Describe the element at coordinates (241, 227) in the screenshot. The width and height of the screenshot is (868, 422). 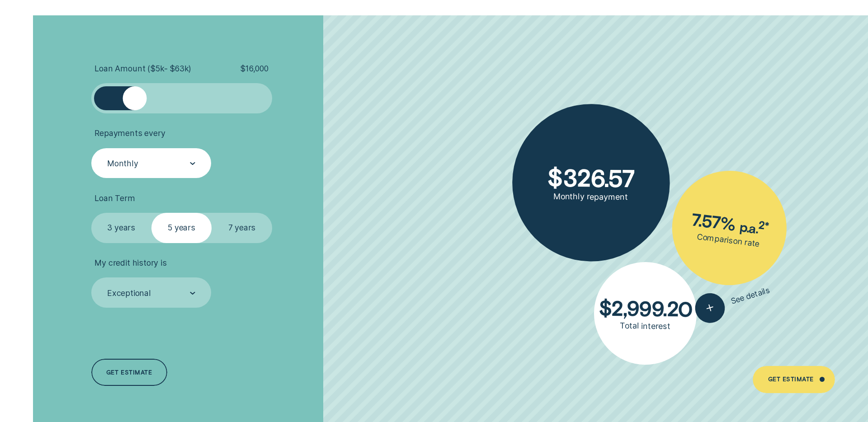
I see `label: 7 years` at that location.